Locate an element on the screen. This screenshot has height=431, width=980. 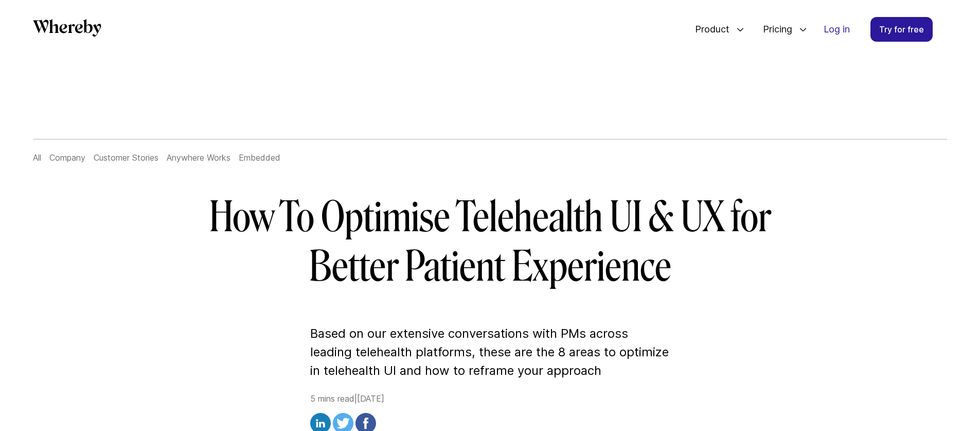
span: Product is located at coordinates (708, 29).